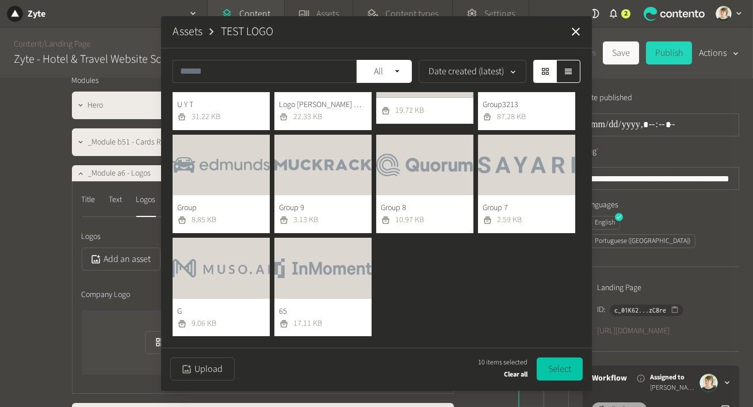  I want to click on button: Date created (latest), so click(472, 71).